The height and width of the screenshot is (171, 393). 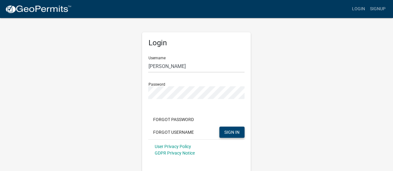 I want to click on a: Login, so click(x=358, y=9).